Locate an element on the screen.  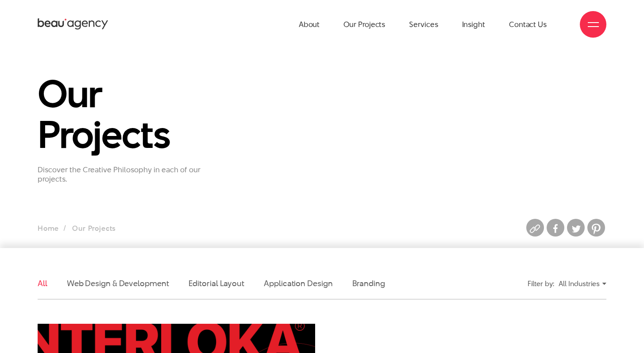
div: All Industries is located at coordinates (583, 284).